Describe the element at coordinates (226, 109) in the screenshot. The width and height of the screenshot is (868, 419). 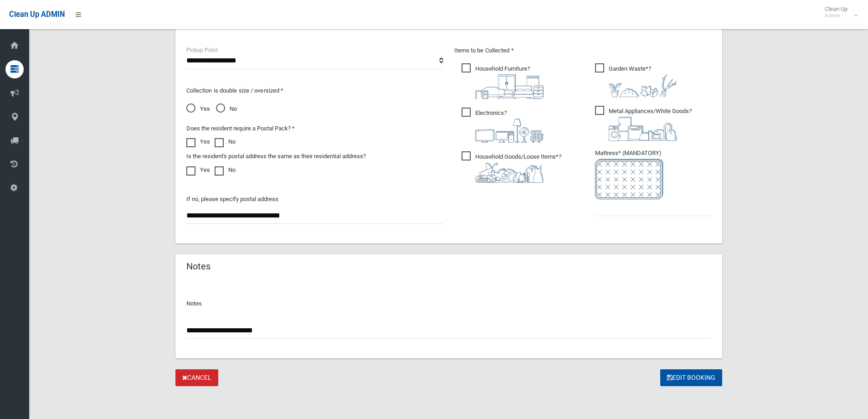
I see `span: No` at that location.